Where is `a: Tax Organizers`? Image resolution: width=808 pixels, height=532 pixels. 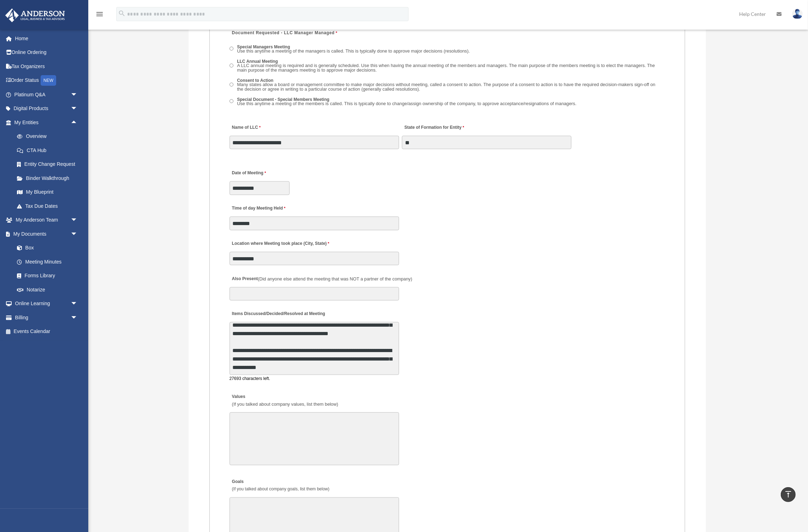
a: Tax Organizers is located at coordinates (47, 66).